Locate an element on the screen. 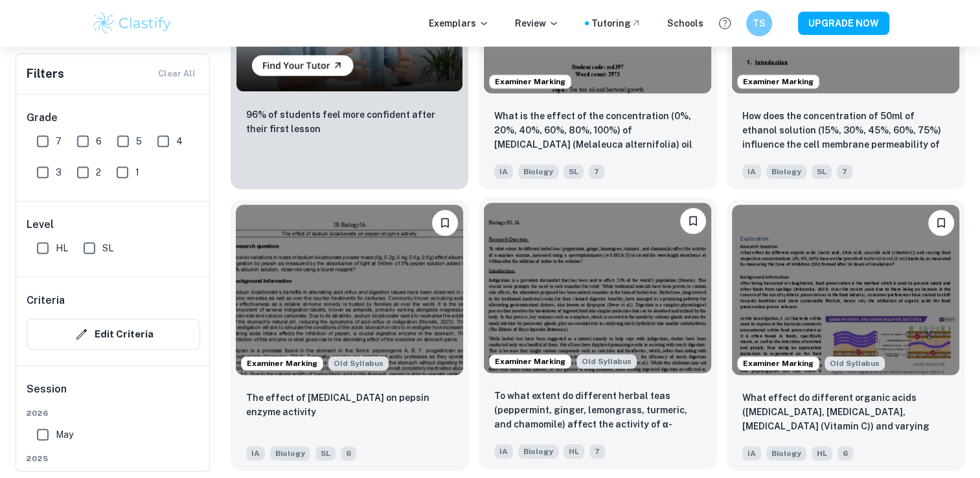 Image resolution: width=980 pixels, height=478 pixels. p: How does the concentration of 50ml of ethanol solution (15%, 30%, 45%, 60%, 75%) influence the ce... is located at coordinates (845, 131).